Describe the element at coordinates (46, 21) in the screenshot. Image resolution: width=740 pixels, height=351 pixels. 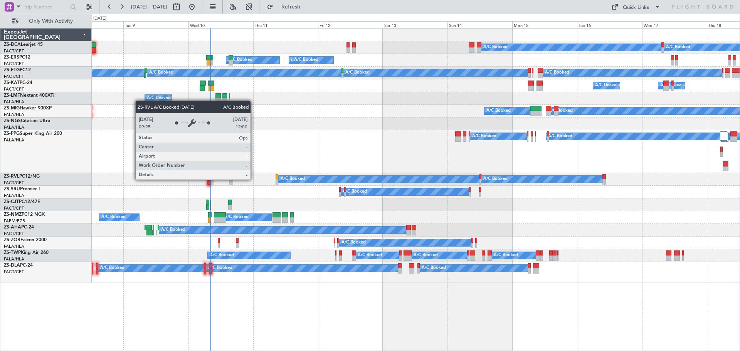
I see `button: Only With Activity` at that location.